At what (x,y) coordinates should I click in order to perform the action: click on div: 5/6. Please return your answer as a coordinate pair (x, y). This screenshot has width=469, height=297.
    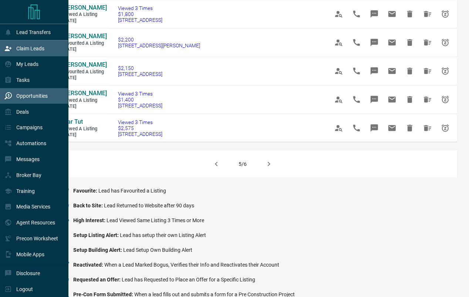
    Looking at the image, I should click on (243, 164).